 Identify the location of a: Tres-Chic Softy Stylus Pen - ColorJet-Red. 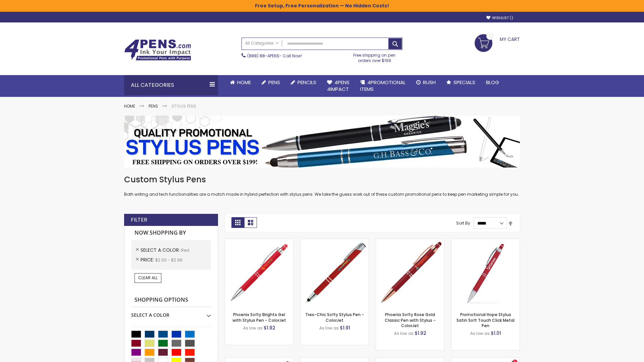
(334, 242).